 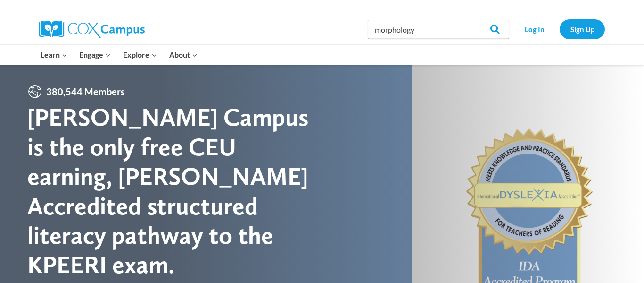 I want to click on input: Search Cox Campus, so click(x=438, y=29).